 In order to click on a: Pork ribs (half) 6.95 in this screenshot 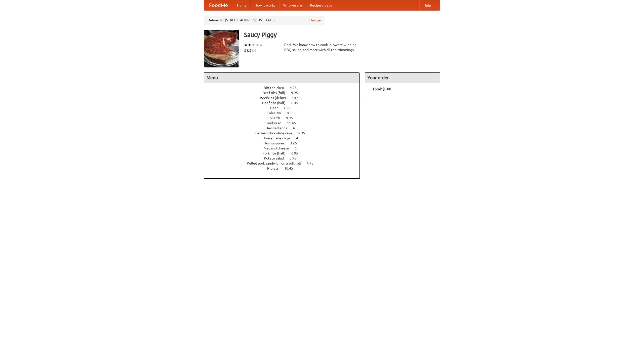, I will do `click(285, 153)`.